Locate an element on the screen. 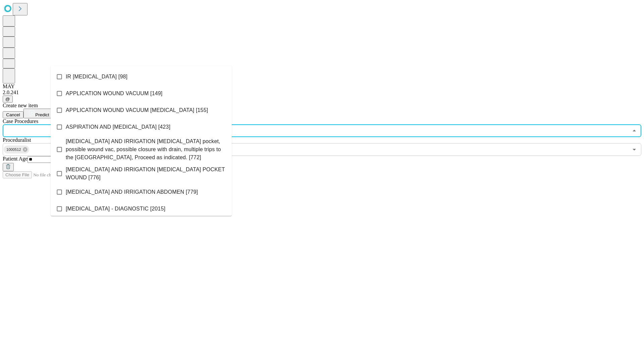  button: Open is located at coordinates (634, 149).